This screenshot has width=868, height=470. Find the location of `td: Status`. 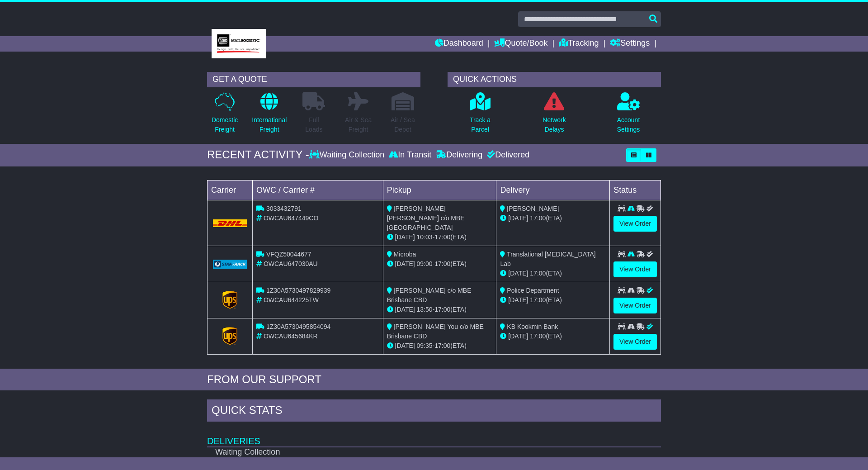

td: Status is located at coordinates (635, 190).